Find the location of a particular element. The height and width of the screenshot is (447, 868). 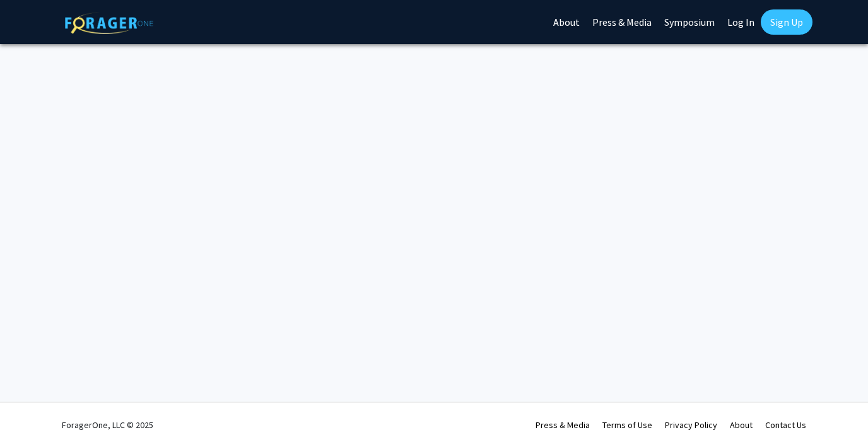

img: ForagerOne Logo is located at coordinates (109, 22).